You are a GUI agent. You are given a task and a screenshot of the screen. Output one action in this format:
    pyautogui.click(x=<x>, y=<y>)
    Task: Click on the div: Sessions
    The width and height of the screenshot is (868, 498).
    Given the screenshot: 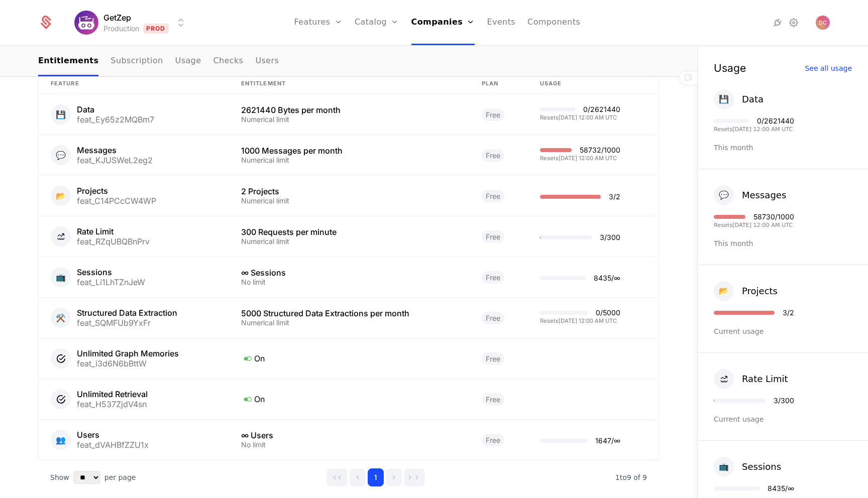 What is the action you would take?
    pyautogui.click(x=111, y=272)
    